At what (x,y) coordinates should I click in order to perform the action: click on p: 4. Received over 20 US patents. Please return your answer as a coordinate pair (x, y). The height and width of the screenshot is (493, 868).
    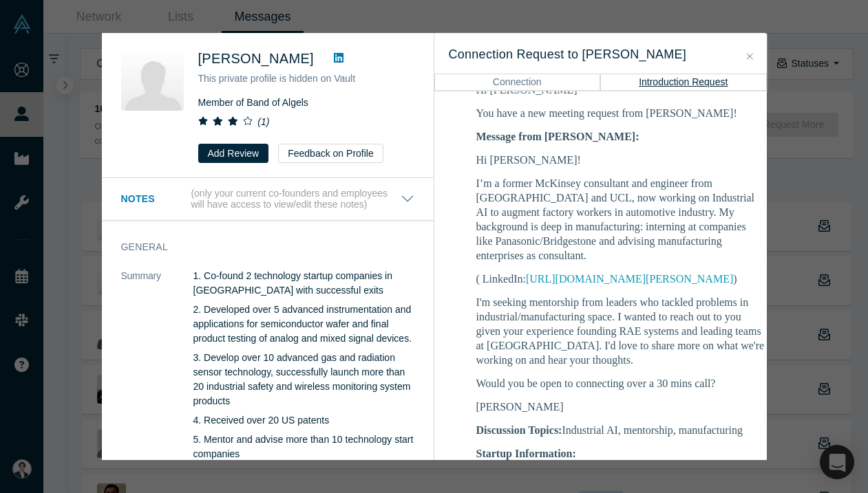
    Looking at the image, I should click on (303, 421).